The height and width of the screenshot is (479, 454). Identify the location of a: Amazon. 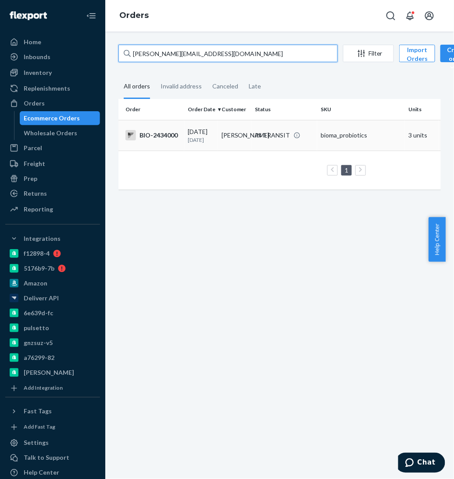
(53, 283).